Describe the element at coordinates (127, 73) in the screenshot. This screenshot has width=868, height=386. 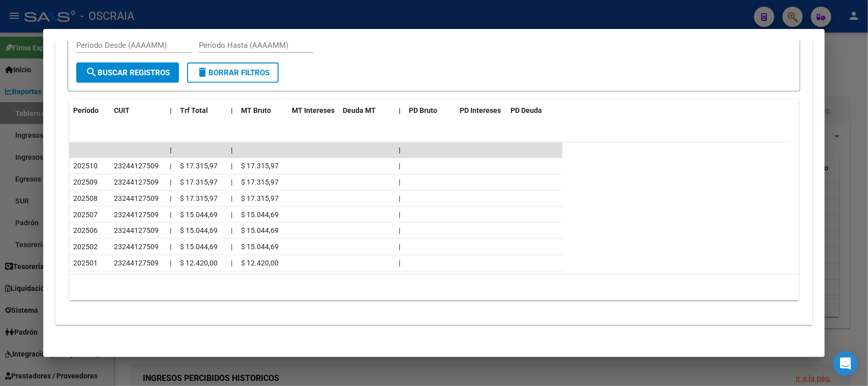
I see `button: Buscar Registros` at that location.